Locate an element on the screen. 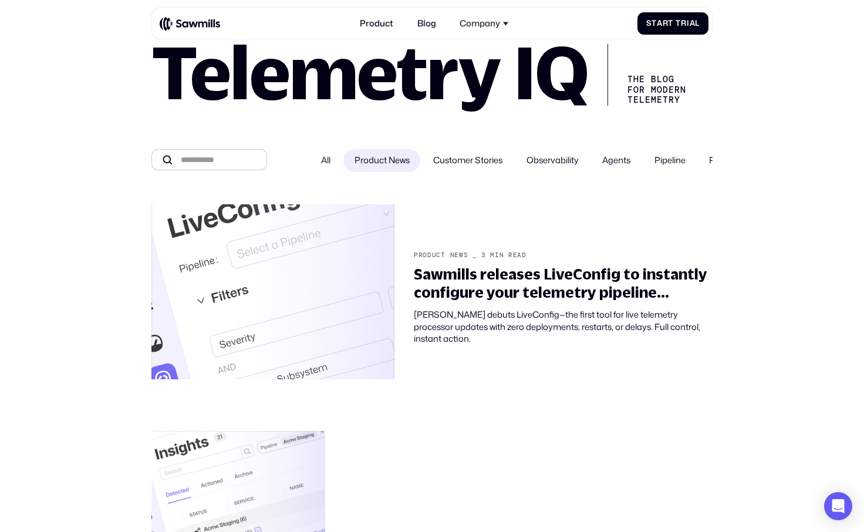 The image size is (864, 532). a: StartTrial is located at coordinates (673, 23).